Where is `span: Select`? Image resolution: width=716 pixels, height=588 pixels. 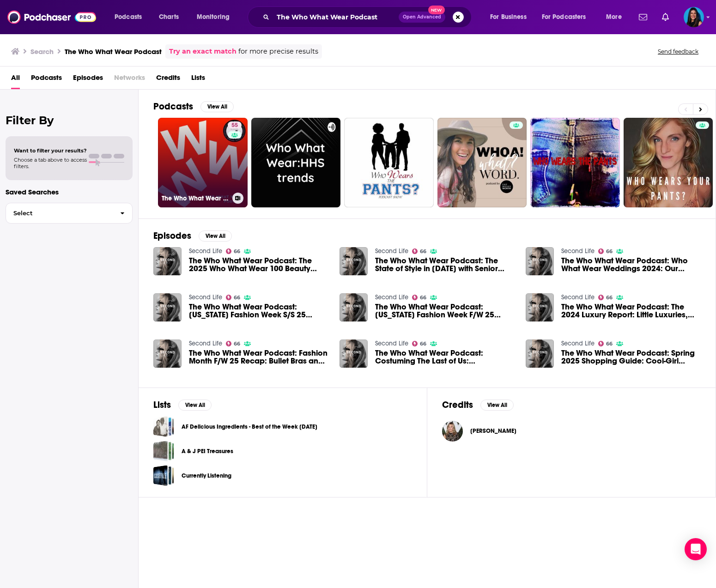
span: Select is located at coordinates (59, 213).